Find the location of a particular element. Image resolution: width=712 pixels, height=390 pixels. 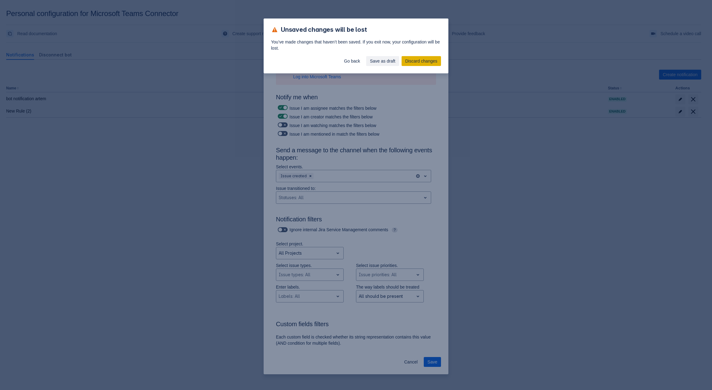

span: Save as draft is located at coordinates (383, 61).